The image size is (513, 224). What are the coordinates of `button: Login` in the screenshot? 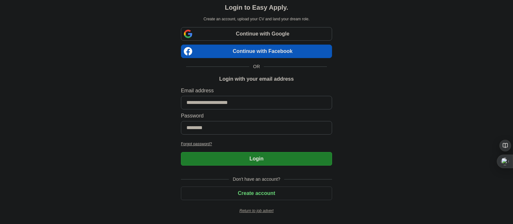 It's located at (256, 159).